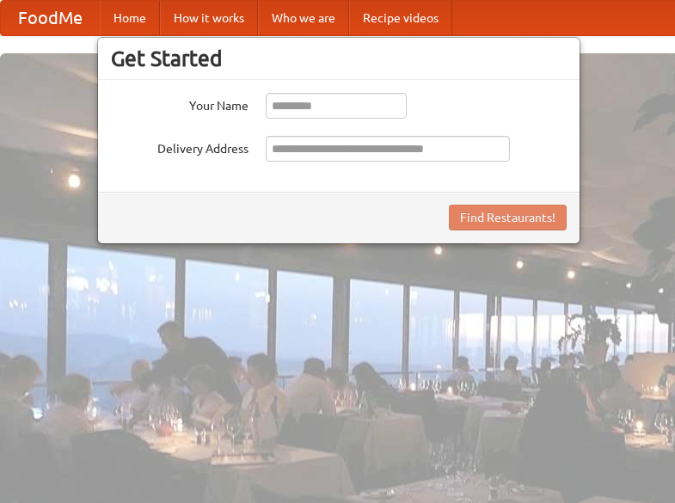 This screenshot has width=675, height=503. Describe the element at coordinates (130, 18) in the screenshot. I see `a: Home` at that location.